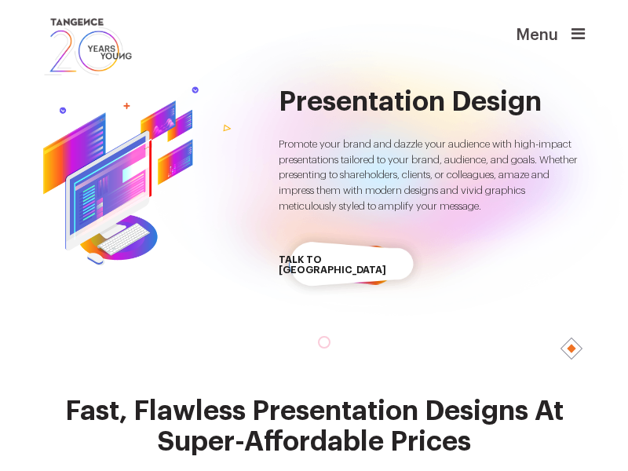 Image resolution: width=628 pixels, height=471 pixels. I want to click on span: Menu, so click(525, 27).